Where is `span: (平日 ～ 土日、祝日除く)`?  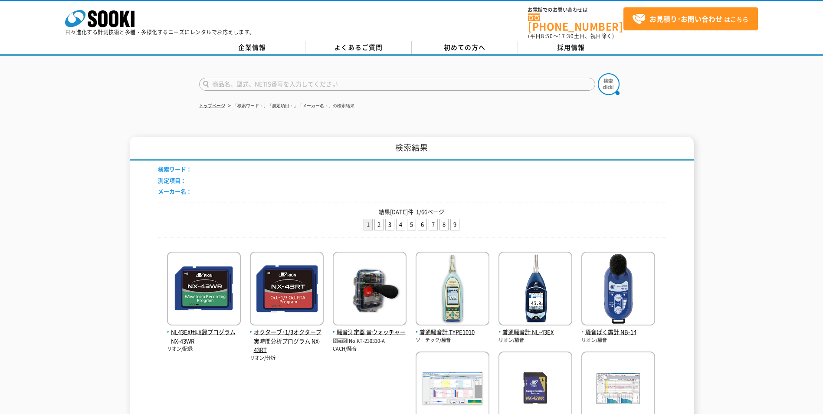
span: (平日 ～ 土日、祝日除く) is located at coordinates (571, 36).